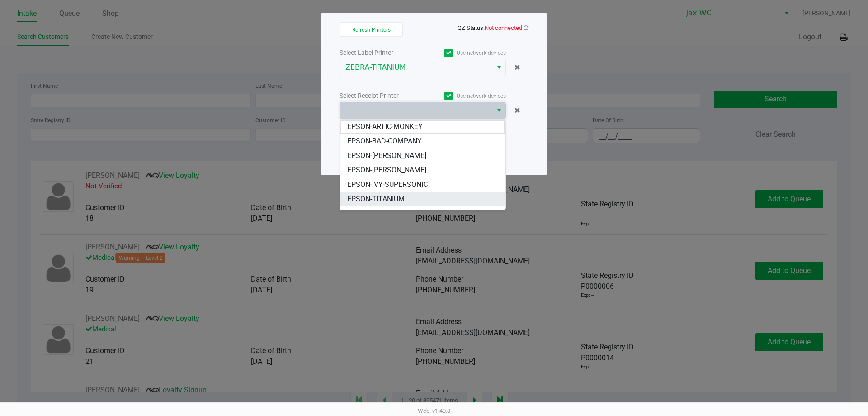  Describe the element at coordinates (371, 29) in the screenshot. I see `button: Refresh Printers` at that location.